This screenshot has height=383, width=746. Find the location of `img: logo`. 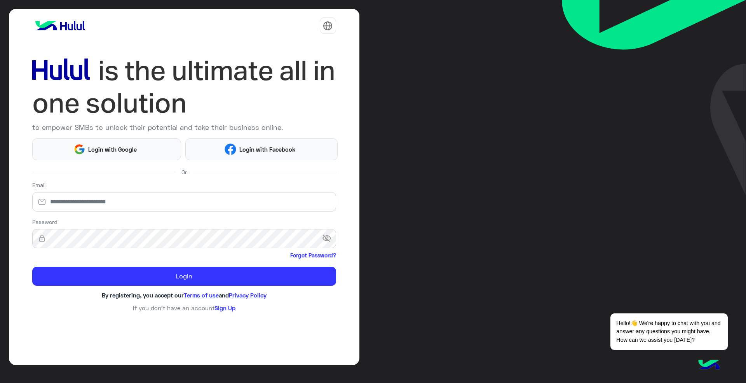

img: logo is located at coordinates (60, 26).